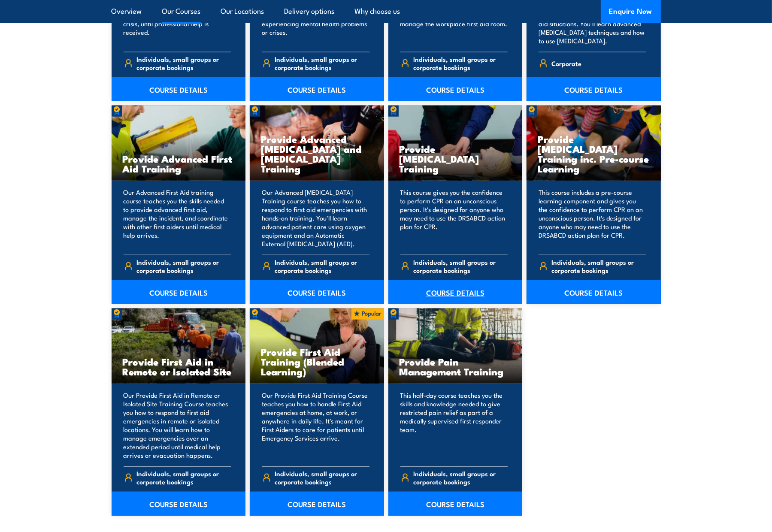 Image resolution: width=772 pixels, height=532 pixels. What do you see at coordinates (592, 218) in the screenshot?
I see `p: This course includes a pre-course learning component and gives you the confidence to perform CPR ...` at bounding box center [592, 218].